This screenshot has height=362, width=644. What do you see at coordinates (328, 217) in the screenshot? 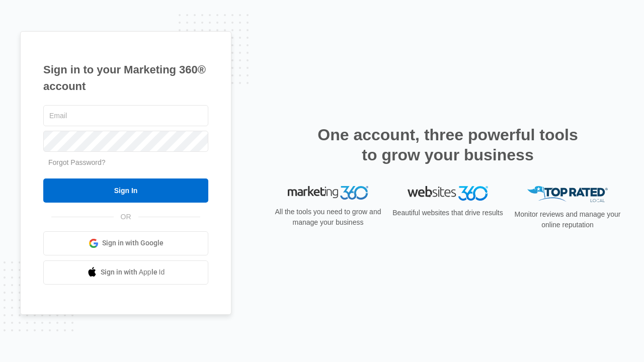
I see `p: All the tools you need to grow and manage your business` at bounding box center [328, 217].